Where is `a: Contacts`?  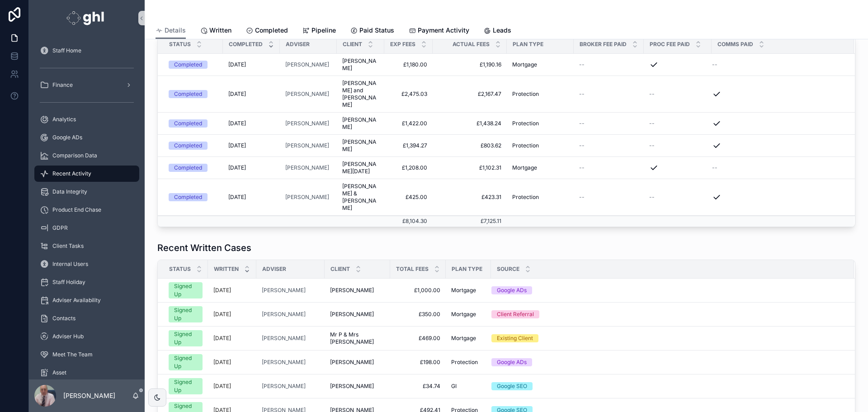
a: Contacts is located at coordinates (87, 318).